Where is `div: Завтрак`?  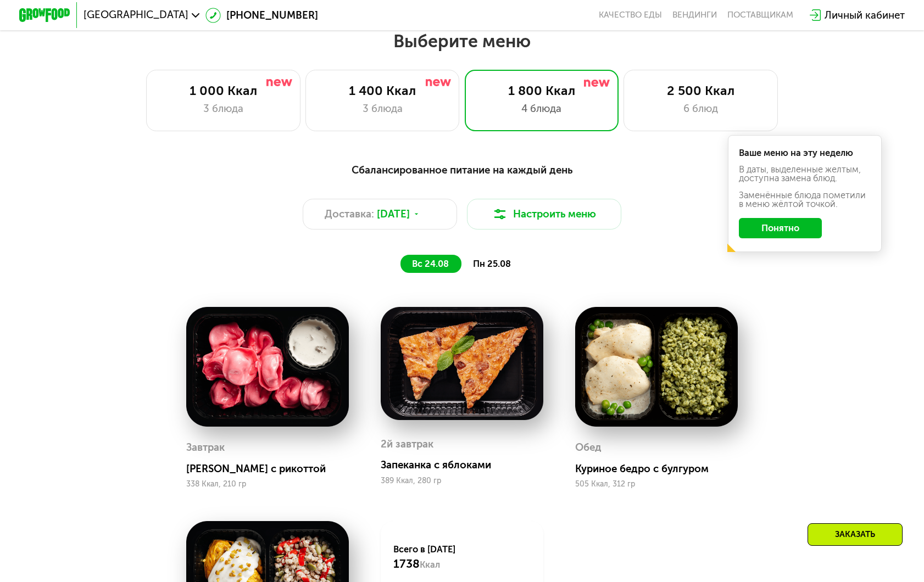 div: Завтрак is located at coordinates (206, 447).